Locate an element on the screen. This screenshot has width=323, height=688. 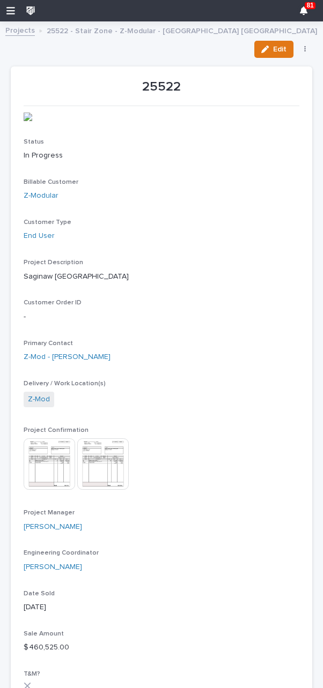
p: 25522 is located at coordinates (161, 87).